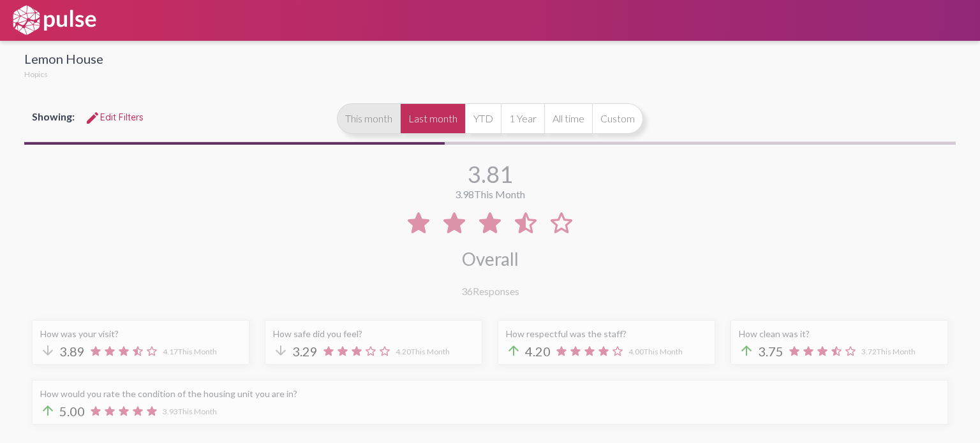 This screenshot has width=980, height=443. Describe the element at coordinates (189, 352) in the screenshot. I see `span: 4.17` at that location.